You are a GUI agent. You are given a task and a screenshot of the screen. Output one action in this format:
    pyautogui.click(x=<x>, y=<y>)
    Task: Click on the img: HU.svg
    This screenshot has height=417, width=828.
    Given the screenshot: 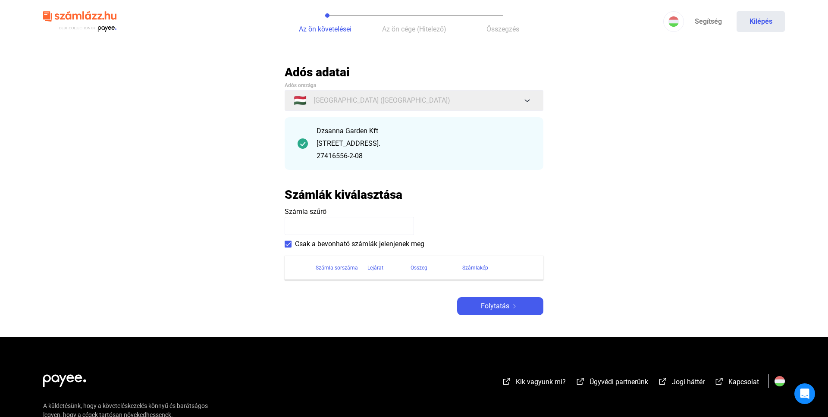 What is the action you would take?
    pyautogui.click(x=780, y=381)
    